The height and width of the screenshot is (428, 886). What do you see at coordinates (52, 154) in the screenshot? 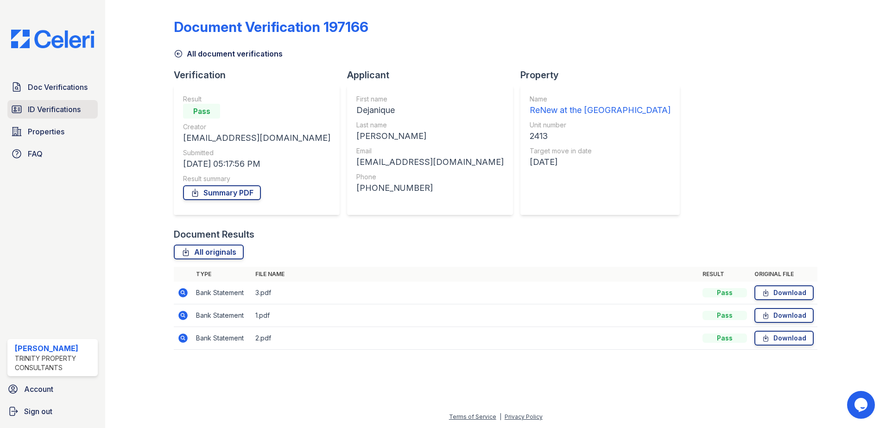
I see `a: FAQ` at bounding box center [52, 154].